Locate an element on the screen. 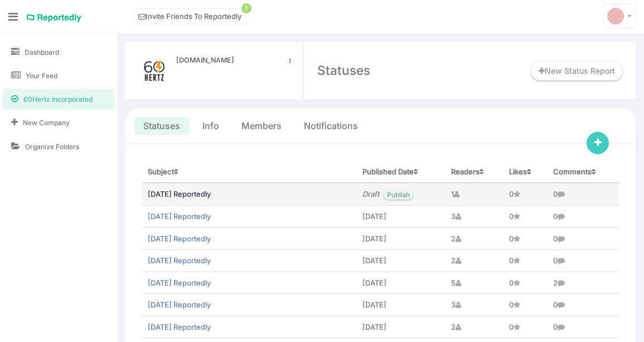 Image resolution: width=644 pixels, height=342 pixels. div: Comments is located at coordinates (584, 171).